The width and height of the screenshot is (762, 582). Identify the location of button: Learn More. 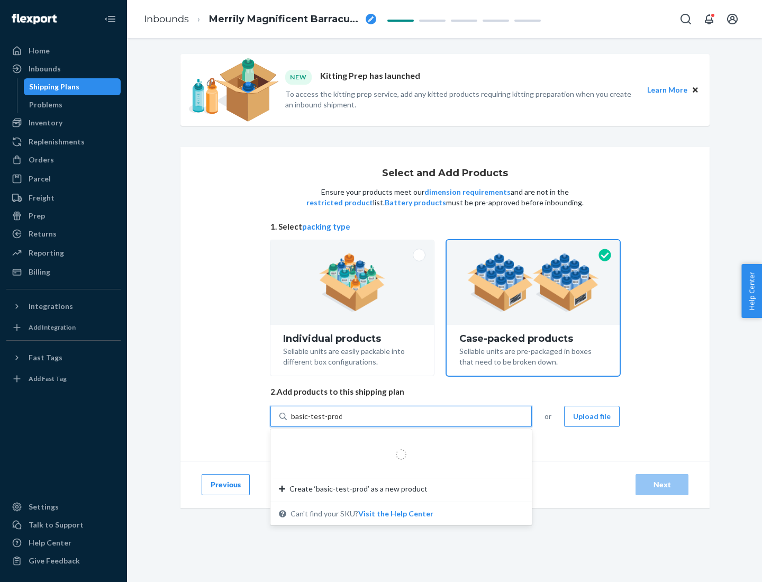
(668, 90).